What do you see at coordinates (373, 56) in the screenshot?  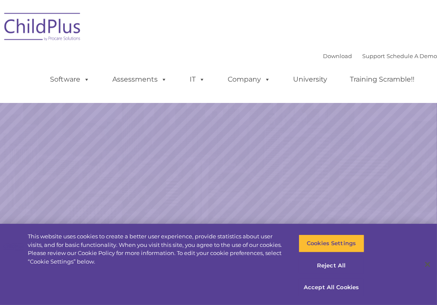 I see `a: Support` at bounding box center [373, 56].